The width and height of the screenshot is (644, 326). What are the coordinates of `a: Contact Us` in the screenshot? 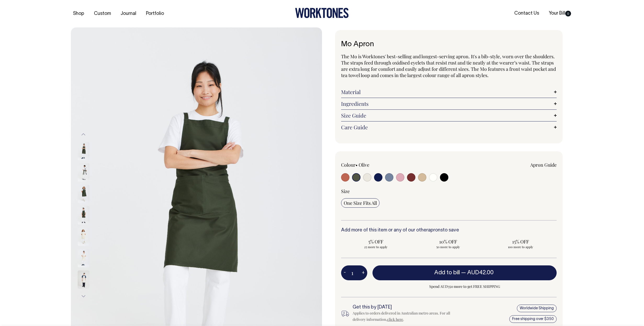 It's located at (527, 13).